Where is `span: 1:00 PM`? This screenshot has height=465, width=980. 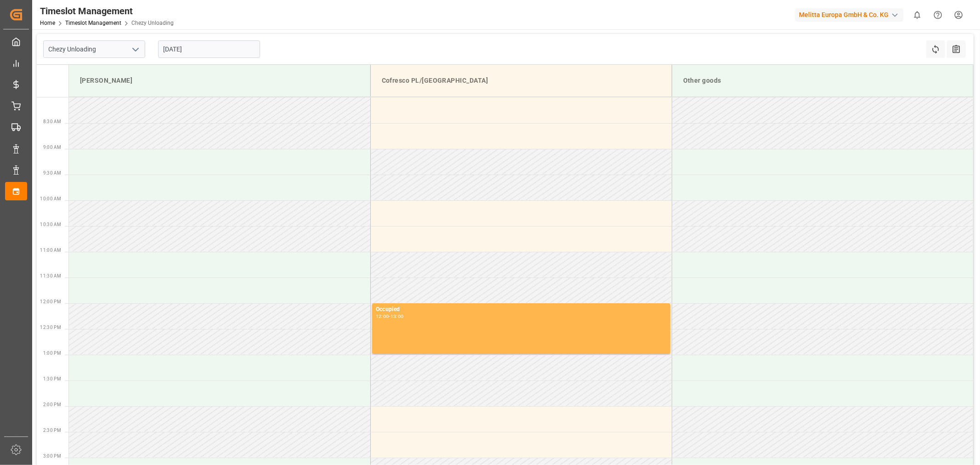
span: 1:00 PM is located at coordinates (52, 352).